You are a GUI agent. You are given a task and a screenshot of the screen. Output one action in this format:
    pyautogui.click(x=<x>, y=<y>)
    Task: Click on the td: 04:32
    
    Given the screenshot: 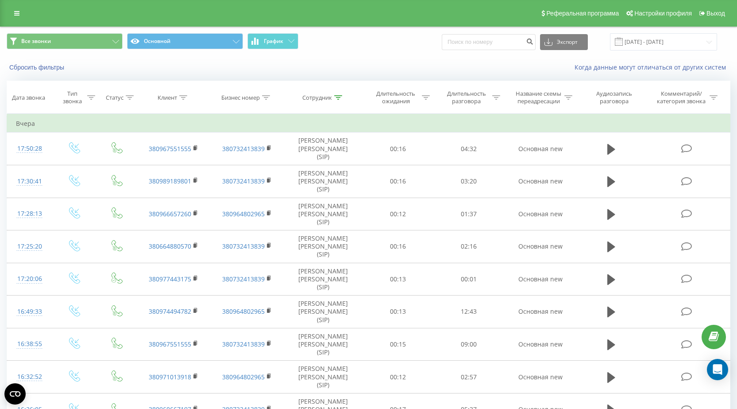 What is the action you would take?
    pyautogui.click(x=469, y=149)
    